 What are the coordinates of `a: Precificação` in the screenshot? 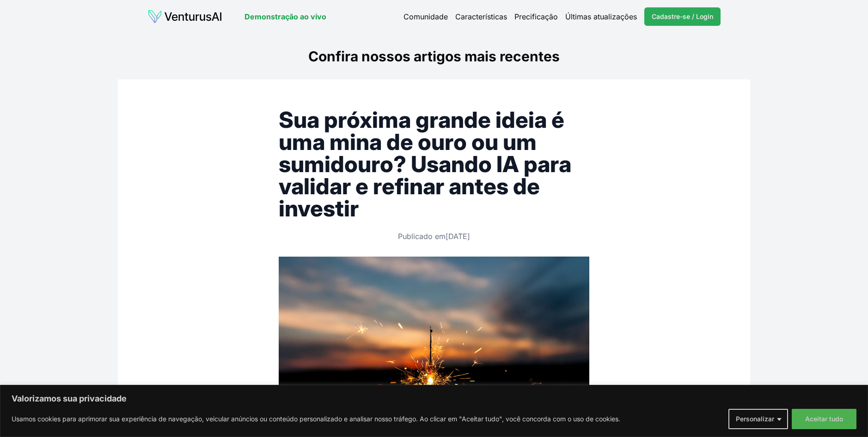 It's located at (536, 16).